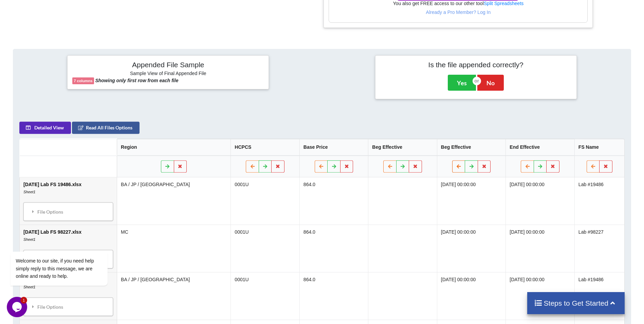 The image size is (644, 324). I want to click on button: No, so click(491, 83).